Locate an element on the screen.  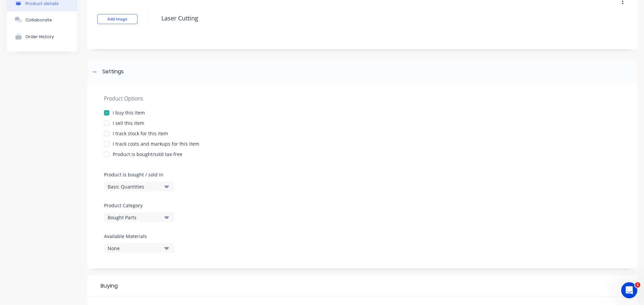
button: Collaborate is located at coordinates (42, 20).